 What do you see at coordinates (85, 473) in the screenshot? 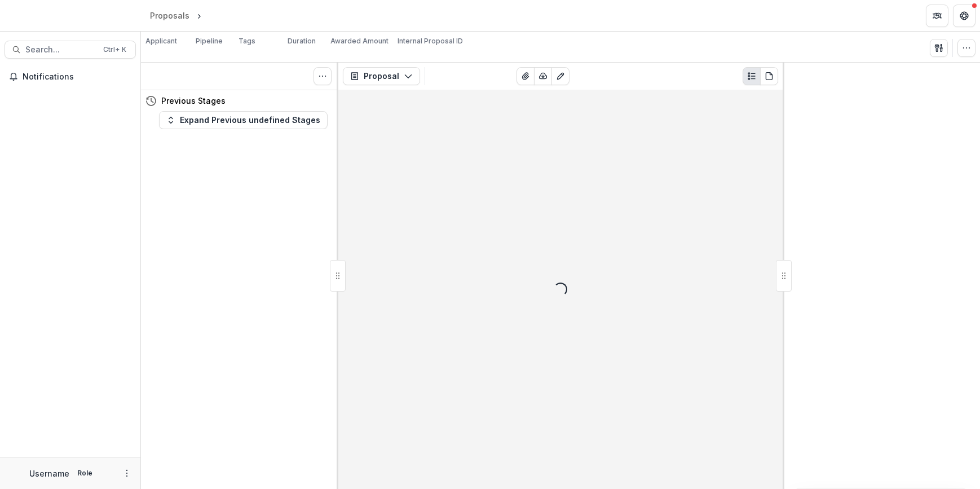
I see `p: Role` at bounding box center [85, 473].